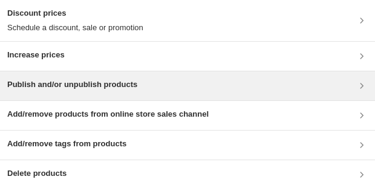  Describe the element at coordinates (108, 114) in the screenshot. I see `h3: Add/remove products from online store sales channel` at that location.